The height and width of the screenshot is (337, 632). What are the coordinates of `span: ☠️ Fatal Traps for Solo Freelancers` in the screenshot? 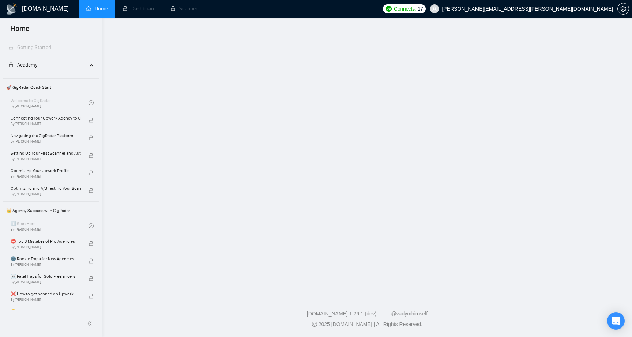 It's located at (46, 277).